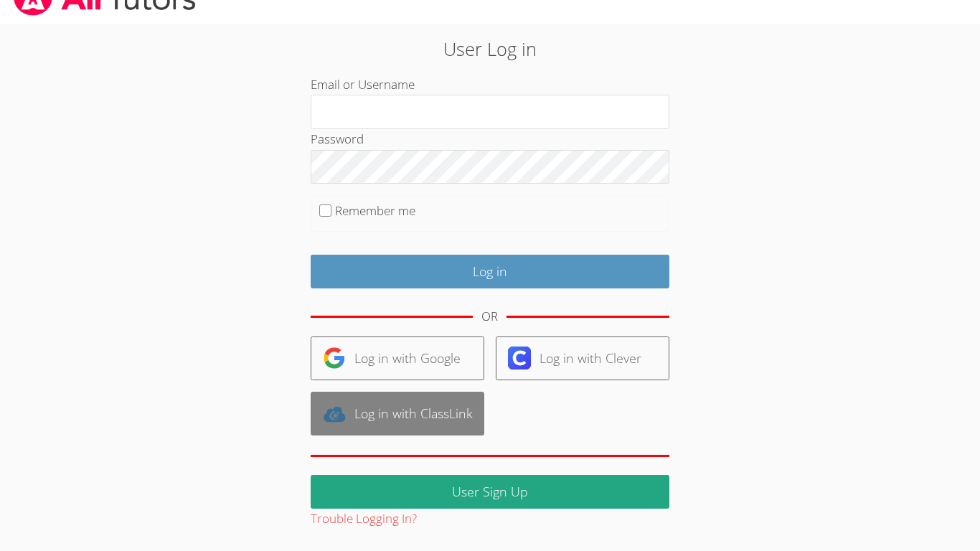 This screenshot has width=980, height=551. What do you see at coordinates (398, 358) in the screenshot?
I see `a: Log in with Google` at bounding box center [398, 358].